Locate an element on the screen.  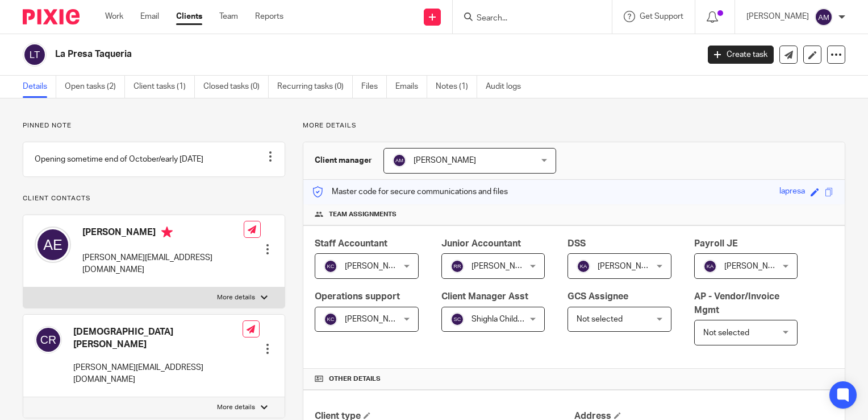
a: Create task is located at coordinates (741, 55).